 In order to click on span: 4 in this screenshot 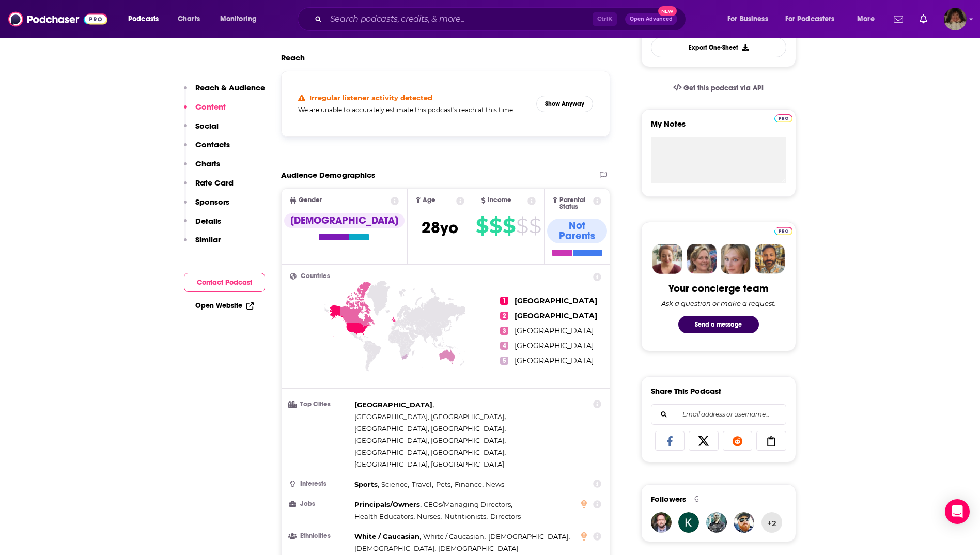, I will do `click(504, 346)`.